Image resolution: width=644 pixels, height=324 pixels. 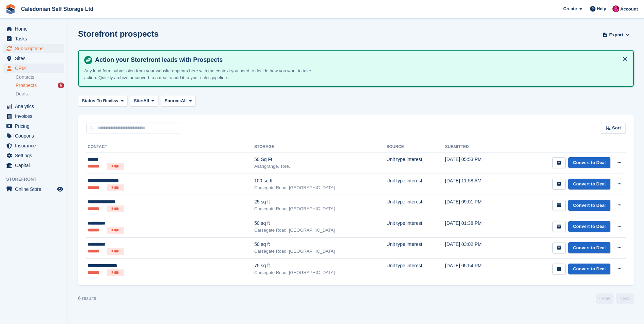 I want to click on span: Source:, so click(x=173, y=101).